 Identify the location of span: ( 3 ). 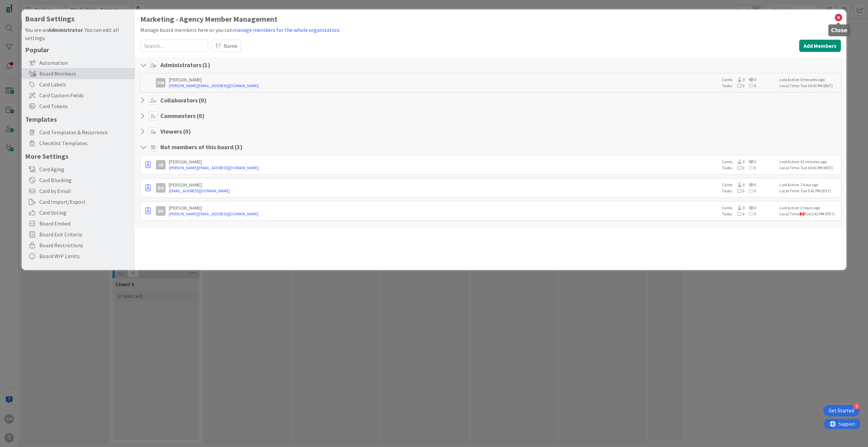
(238, 147).